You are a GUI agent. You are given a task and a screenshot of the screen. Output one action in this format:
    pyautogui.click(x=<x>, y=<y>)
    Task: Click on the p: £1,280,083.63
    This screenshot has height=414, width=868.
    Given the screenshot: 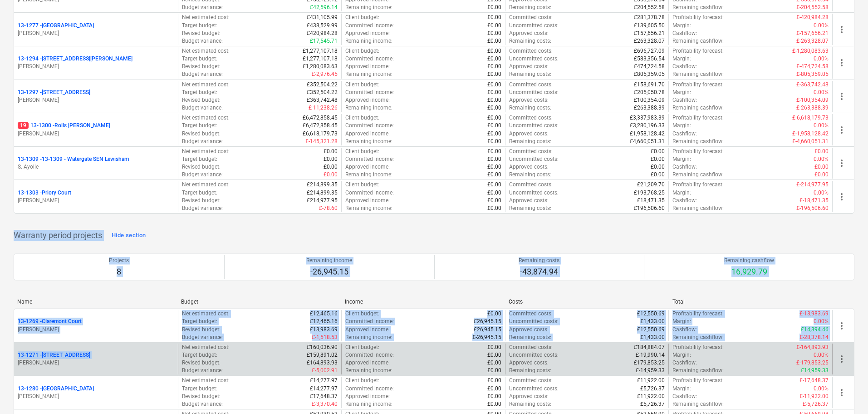 What is the action you would take?
    pyautogui.click(x=320, y=66)
    